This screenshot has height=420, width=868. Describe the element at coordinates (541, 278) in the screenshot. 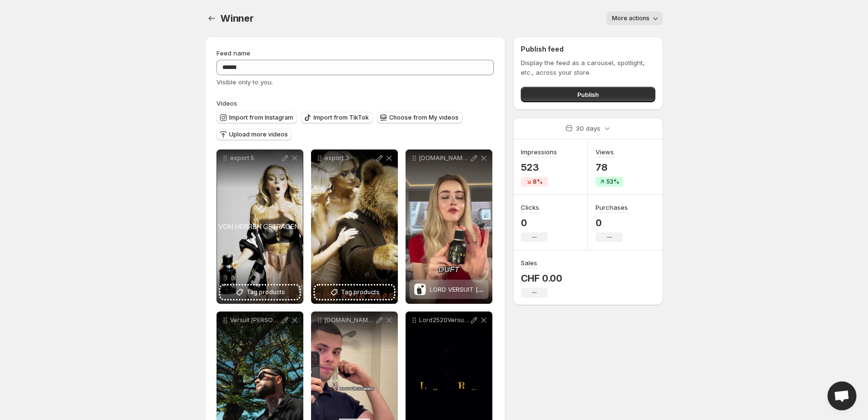

I see `p: CHF 0.00` at that location.